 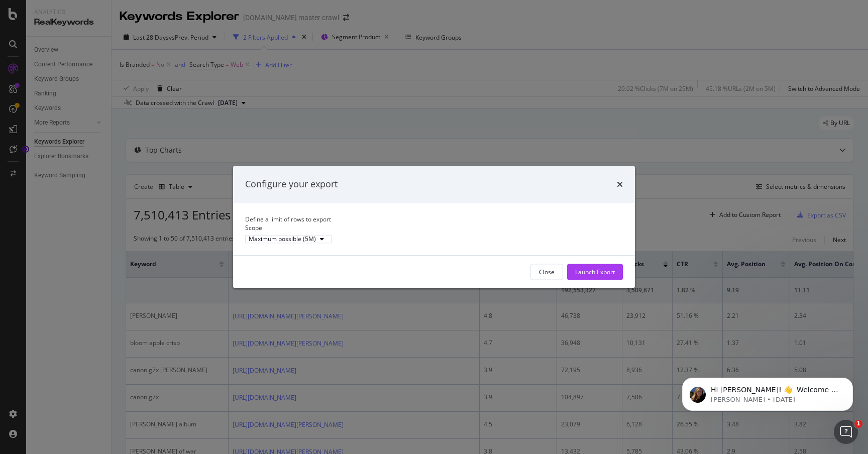 What do you see at coordinates (546, 272) in the screenshot?
I see `div: Close` at bounding box center [546, 272].